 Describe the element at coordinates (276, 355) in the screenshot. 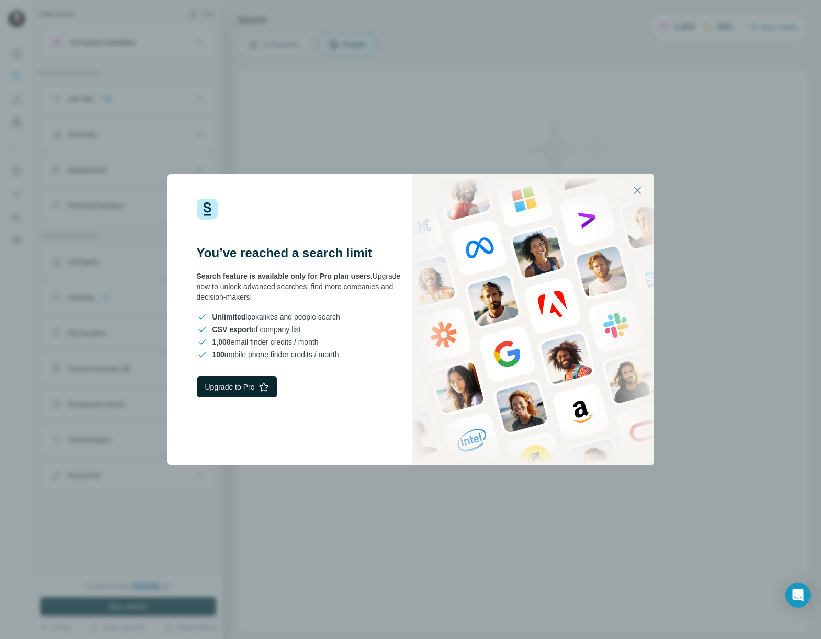

I see `span: mobile phone finder credits / month` at that location.